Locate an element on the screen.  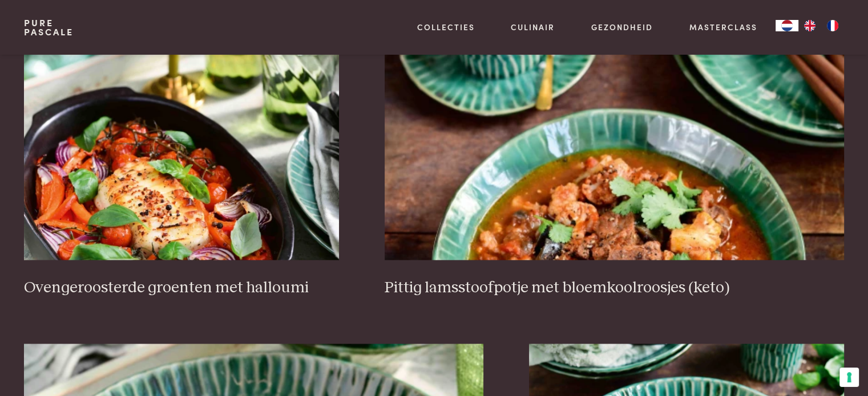
h3: Ovengeroosterde groenten met halloumi is located at coordinates (182, 288).